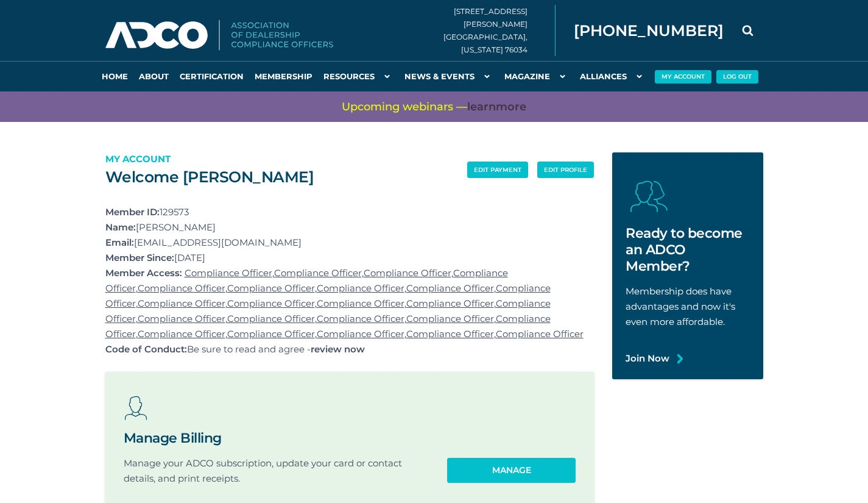  I want to click on span: learn, so click(481, 107).